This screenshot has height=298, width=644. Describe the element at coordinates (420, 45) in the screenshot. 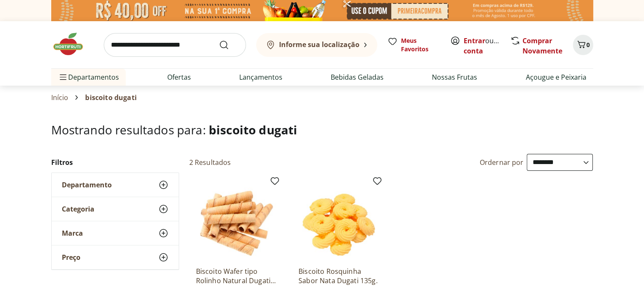

I see `span: Meus Favoritos` at that location.